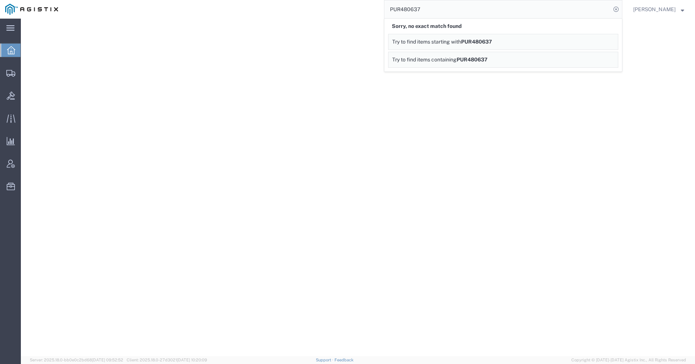 The image size is (695, 364). What do you see at coordinates (503, 26) in the screenshot?
I see `div: Sorry, no exact match found` at bounding box center [503, 26].